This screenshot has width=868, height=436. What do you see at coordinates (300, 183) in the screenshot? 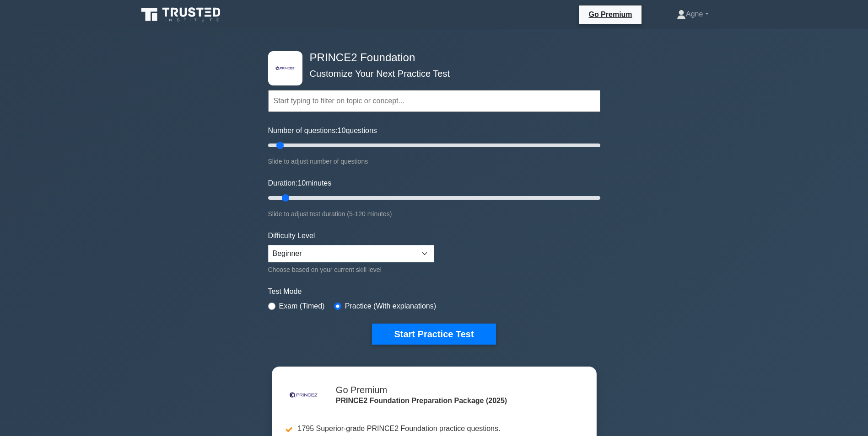
I see `label: Duration: minutes` at bounding box center [300, 183].